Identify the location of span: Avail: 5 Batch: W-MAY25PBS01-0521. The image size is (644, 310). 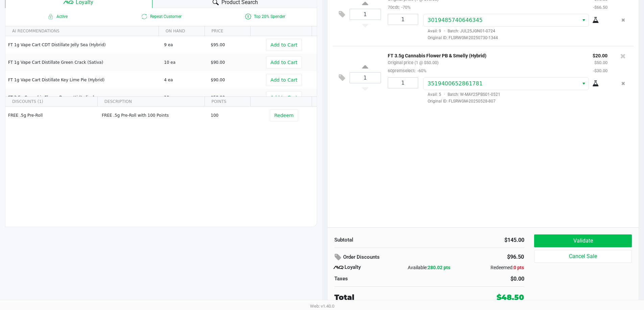
(462, 95).